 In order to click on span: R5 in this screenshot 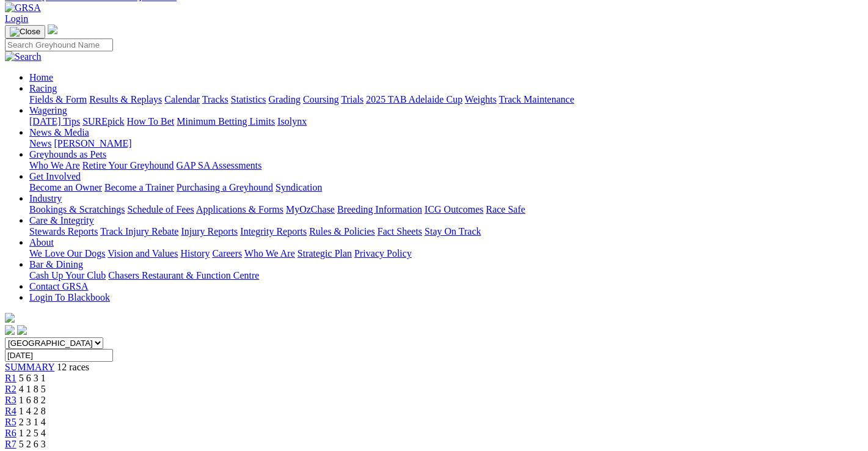, I will do `click(10, 422)`.